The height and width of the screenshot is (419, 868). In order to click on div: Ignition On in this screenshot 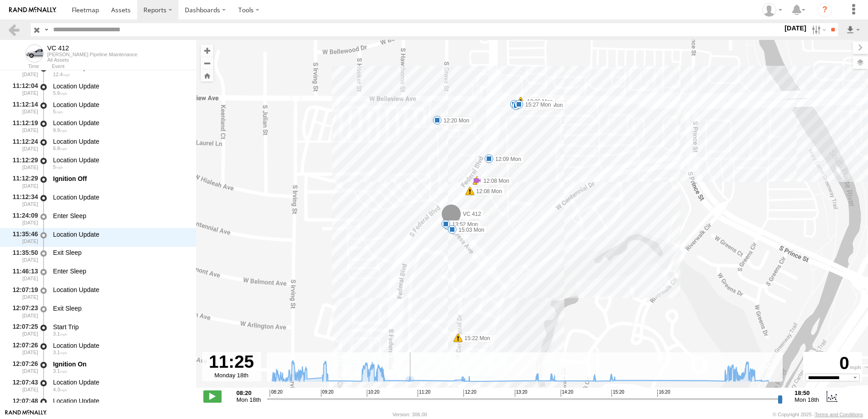, I will do `click(120, 364)`.